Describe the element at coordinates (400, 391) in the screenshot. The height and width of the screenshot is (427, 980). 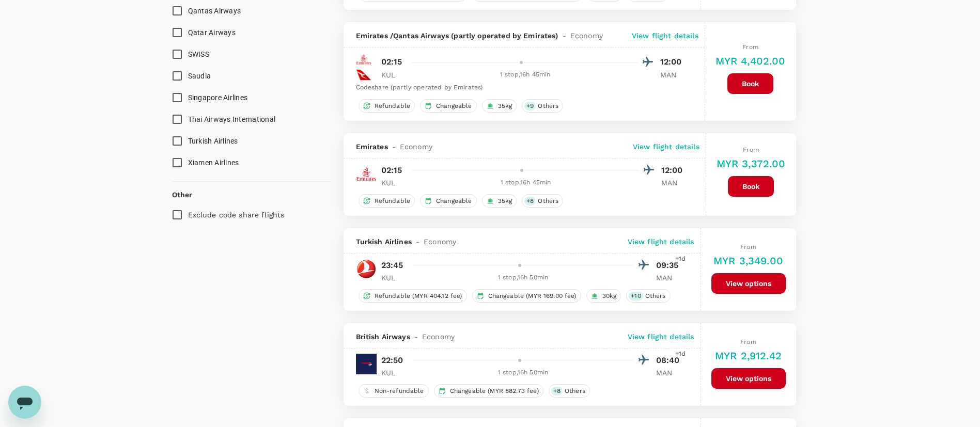
I see `span: Non-refundable` at that location.